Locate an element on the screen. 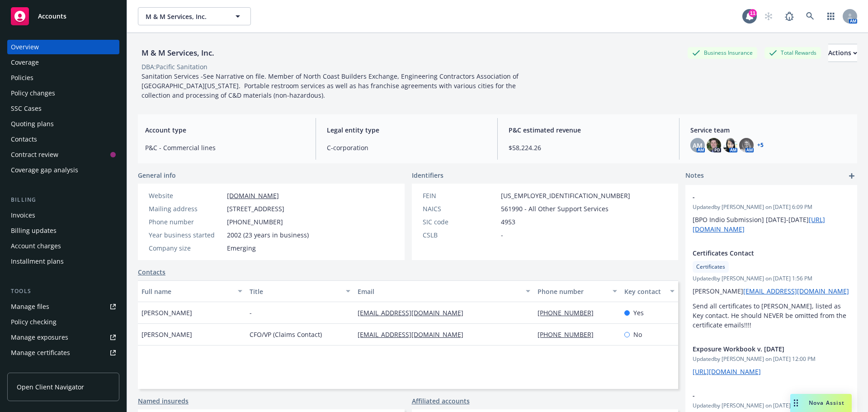 The height and width of the screenshot is (412, 868). div: Coverage is located at coordinates (25, 62).